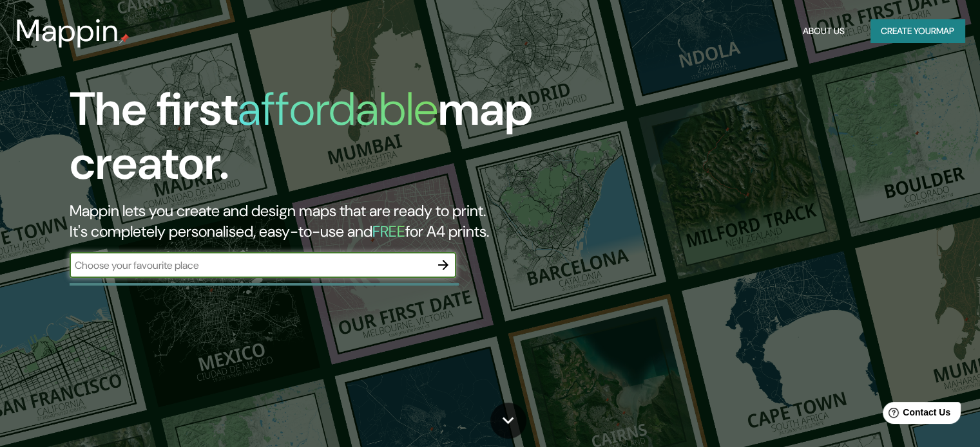 The image size is (980, 447). What do you see at coordinates (67, 31) in the screenshot?
I see `h3: Mappin` at bounding box center [67, 31].